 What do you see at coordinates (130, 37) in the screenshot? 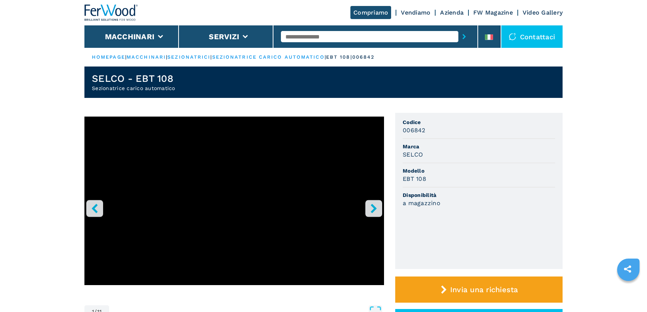
I see `button: Macchinari` at bounding box center [130, 37].